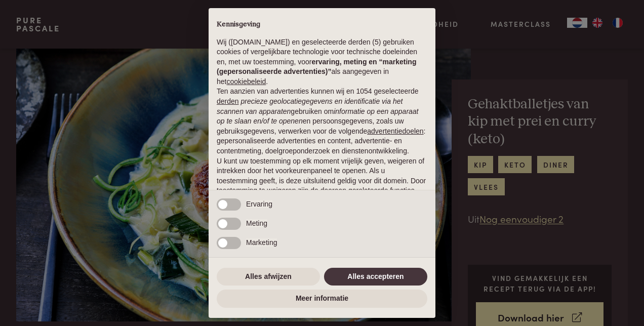 This screenshot has height=326, width=644. What do you see at coordinates (317, 117) in the screenshot?
I see `em: informatie op een apparaat op te slaan en/of te openen` at bounding box center [317, 117].